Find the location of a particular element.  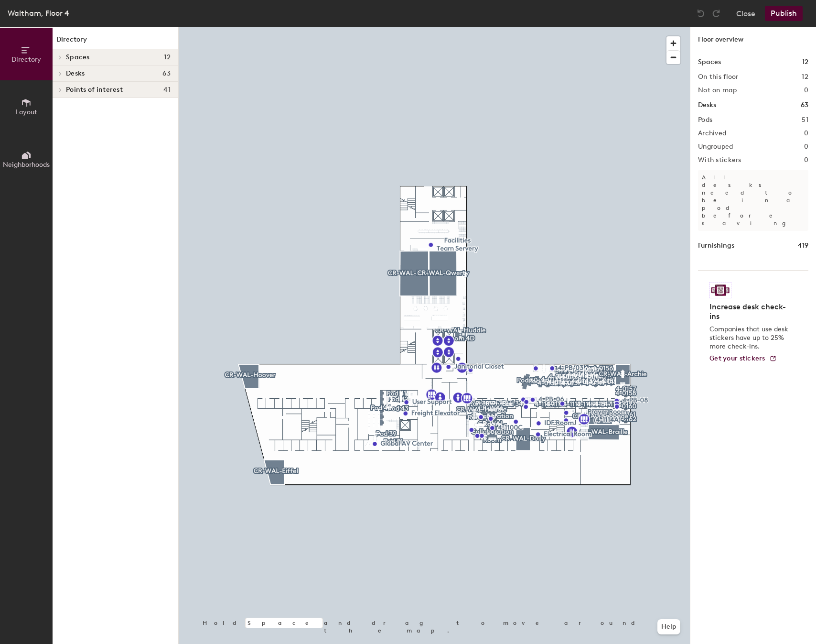

span: Points of interest is located at coordinates (94, 90).